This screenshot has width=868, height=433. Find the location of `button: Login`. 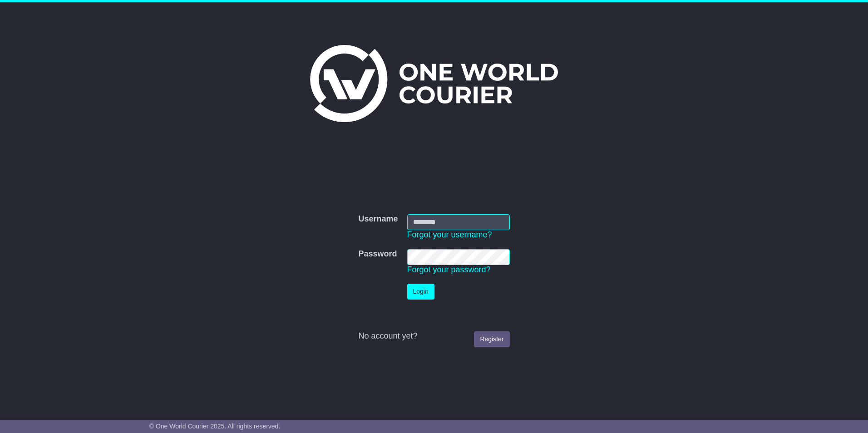

button: Login is located at coordinates (421, 291).